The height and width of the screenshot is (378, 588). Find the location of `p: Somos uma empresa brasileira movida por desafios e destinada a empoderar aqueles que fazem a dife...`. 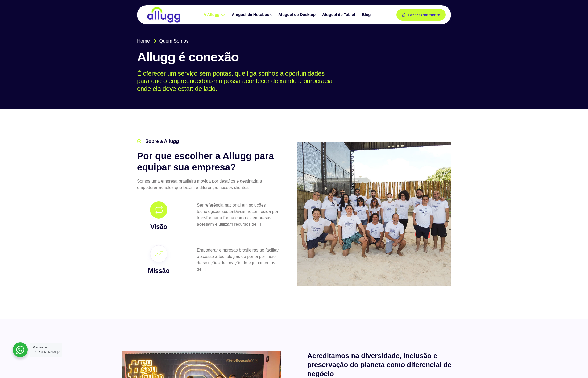

p: Somos uma empresa brasileira movida por desafios e destinada a empoderar aqueles que fazem a dife... is located at coordinates (209, 185).